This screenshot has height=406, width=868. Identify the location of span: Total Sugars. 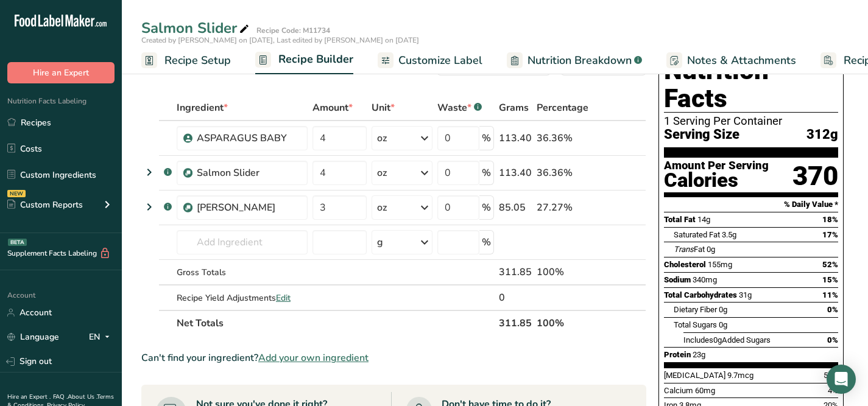
(695, 324).